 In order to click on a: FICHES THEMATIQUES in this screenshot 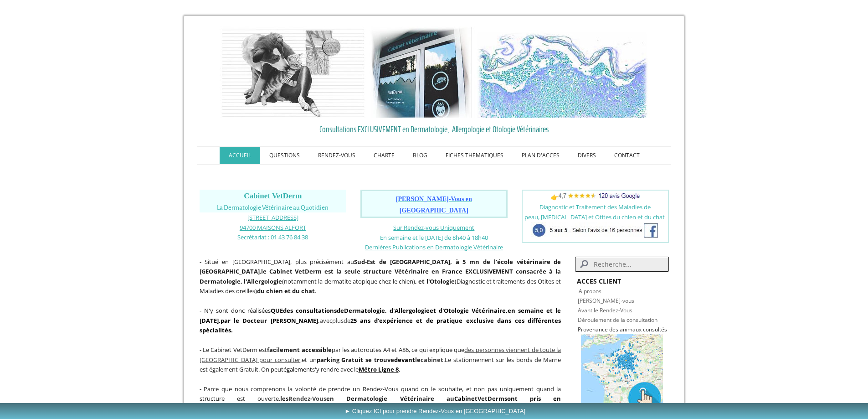, I will do `click(474, 155)`.